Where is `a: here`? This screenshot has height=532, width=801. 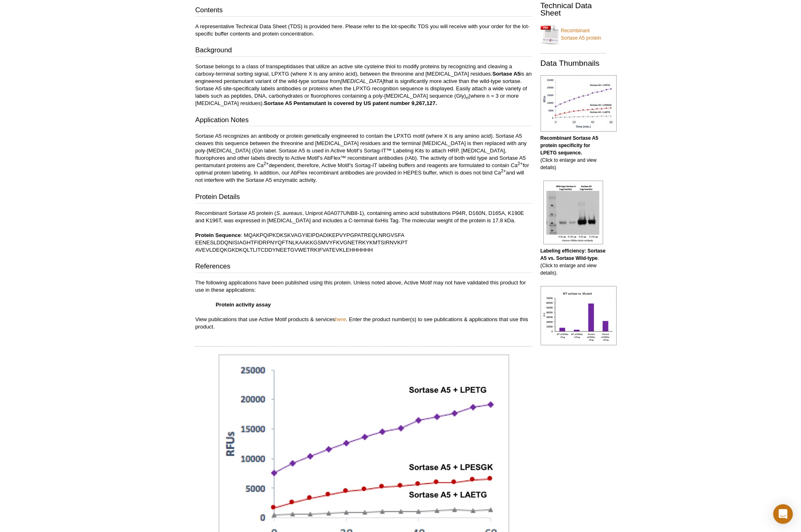
a: here is located at coordinates (340, 319).